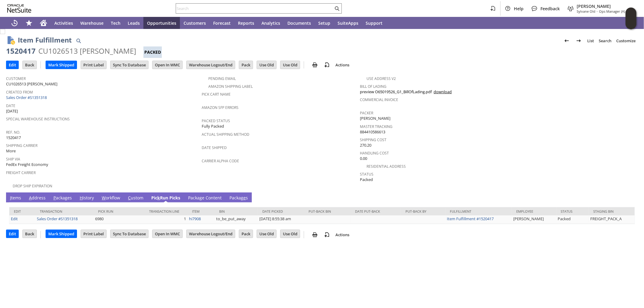 The width and height of the screenshot is (644, 308). I want to click on a: Opportunities, so click(161, 23).